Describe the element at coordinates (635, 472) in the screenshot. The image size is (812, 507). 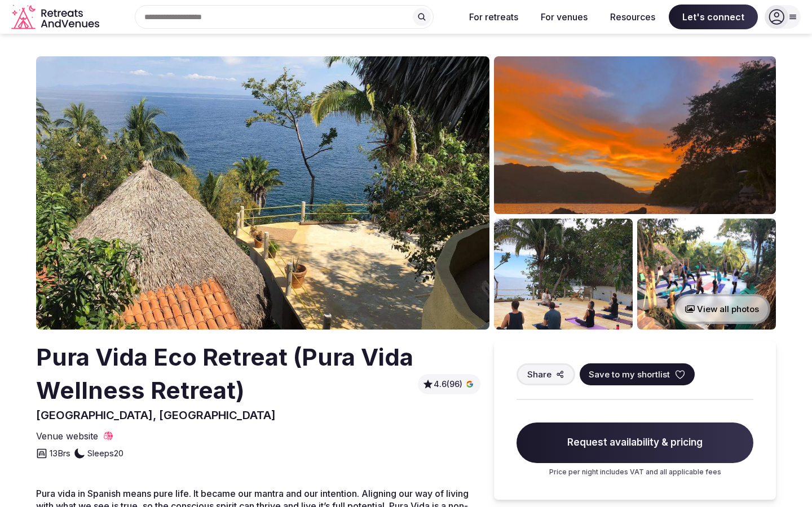
I see `p: Price per night includes VAT and all applicable fees` at that location.